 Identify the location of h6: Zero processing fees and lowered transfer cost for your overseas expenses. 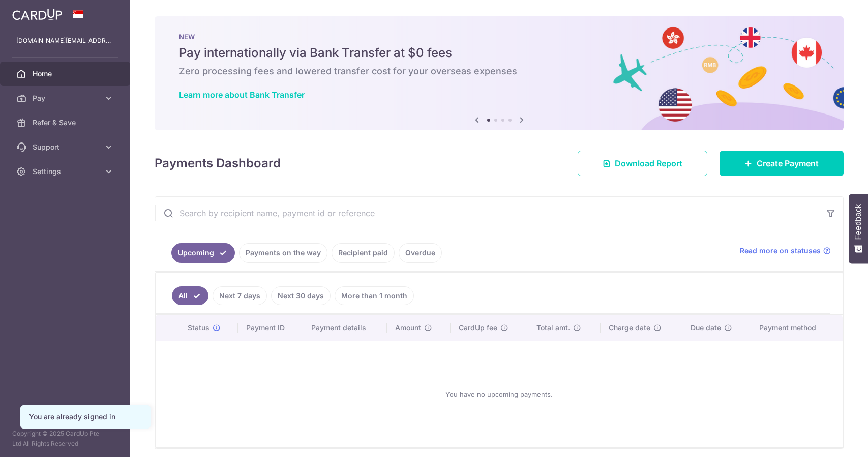
(499, 71).